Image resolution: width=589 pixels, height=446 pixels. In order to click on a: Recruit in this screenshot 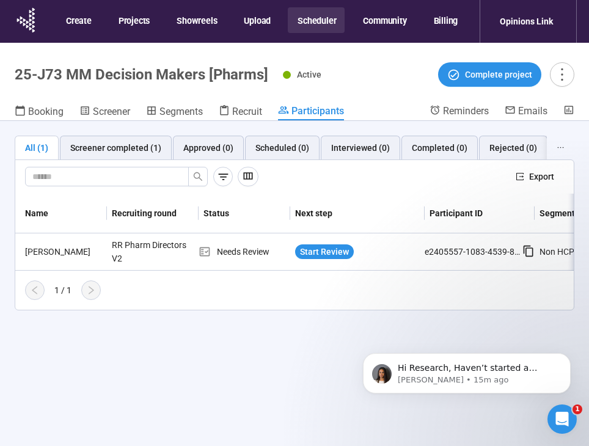, I will do `click(240, 113)`.